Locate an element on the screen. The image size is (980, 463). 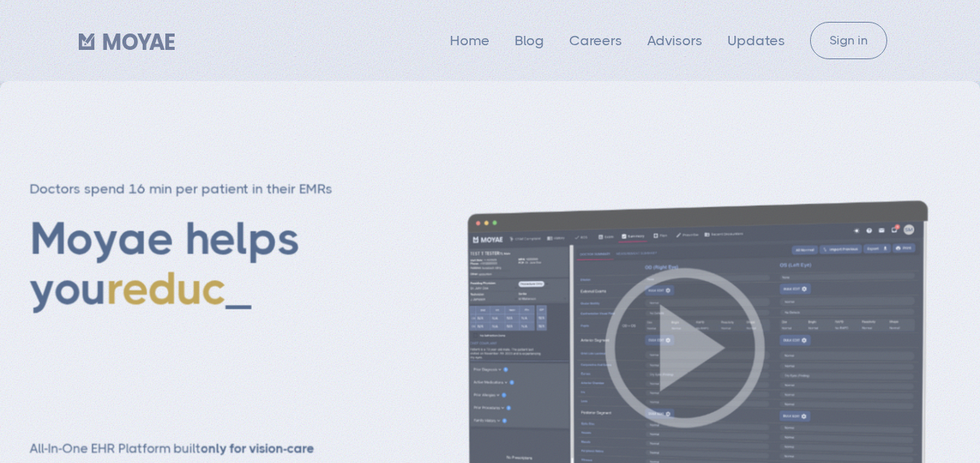
strong: only for vision-care is located at coordinates (258, 447).